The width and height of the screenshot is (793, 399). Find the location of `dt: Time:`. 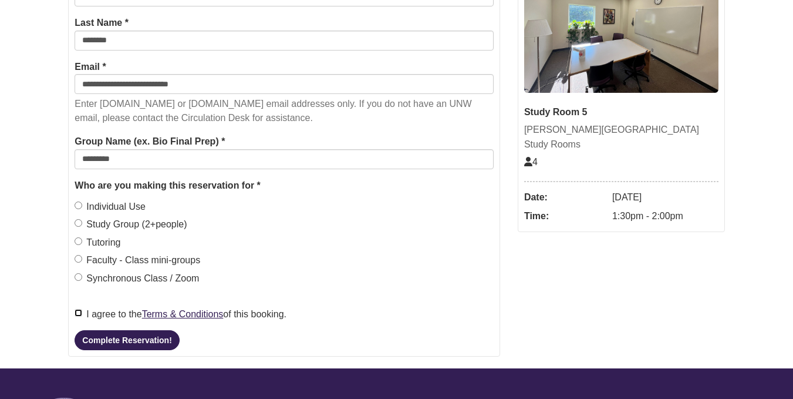

dt: Time: is located at coordinates (565, 216).